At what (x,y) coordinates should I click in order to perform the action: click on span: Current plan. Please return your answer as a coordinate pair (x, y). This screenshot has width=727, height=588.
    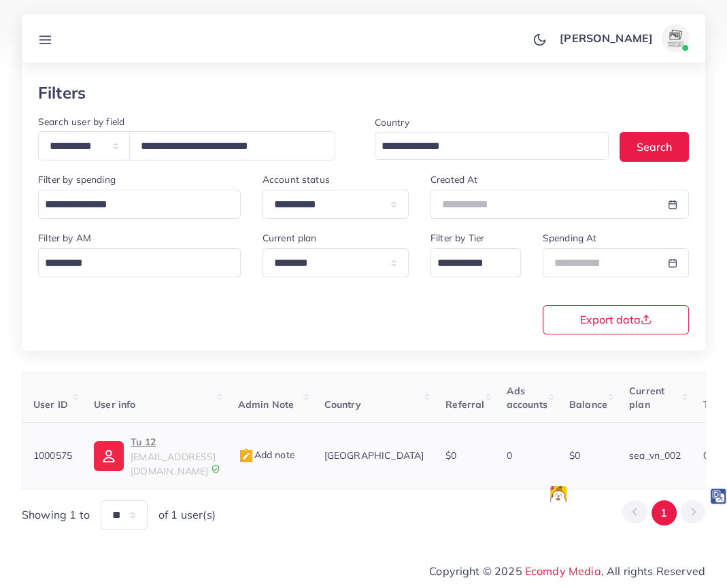
    Looking at the image, I should click on (647, 398).